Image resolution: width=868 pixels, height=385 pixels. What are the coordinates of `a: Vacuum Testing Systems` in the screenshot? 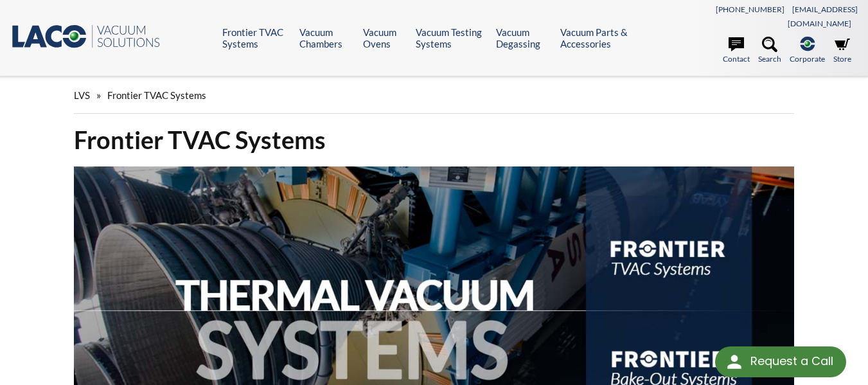 It's located at (451, 38).